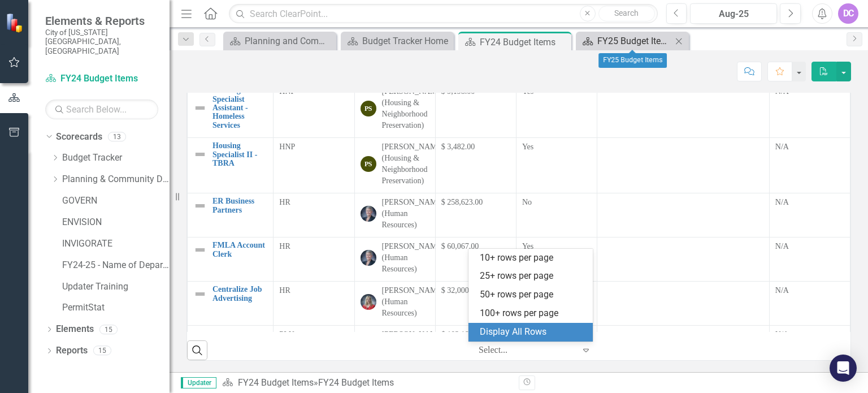  Describe the element at coordinates (287, 334) in the screenshot. I see `span: PLN` at that location.